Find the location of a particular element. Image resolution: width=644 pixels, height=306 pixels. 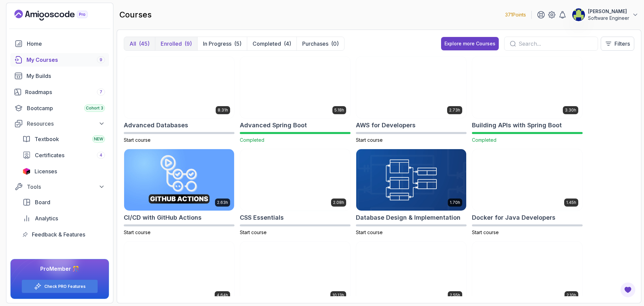

p: 2.55h is located at coordinates (455, 295).